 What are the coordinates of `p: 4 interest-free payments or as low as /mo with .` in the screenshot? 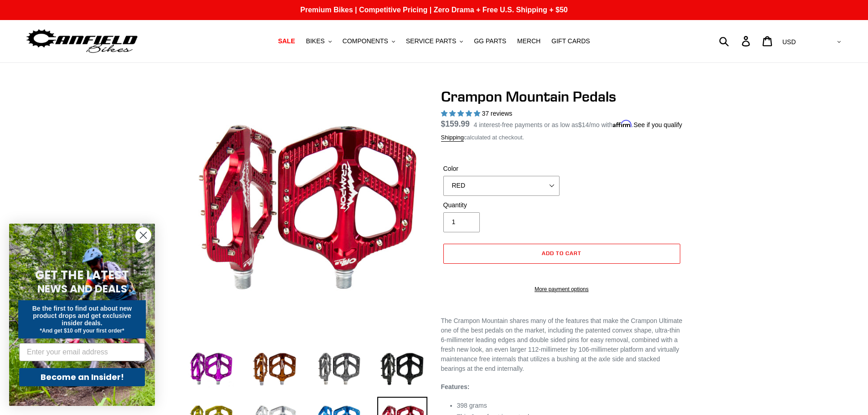 It's located at (578, 124).